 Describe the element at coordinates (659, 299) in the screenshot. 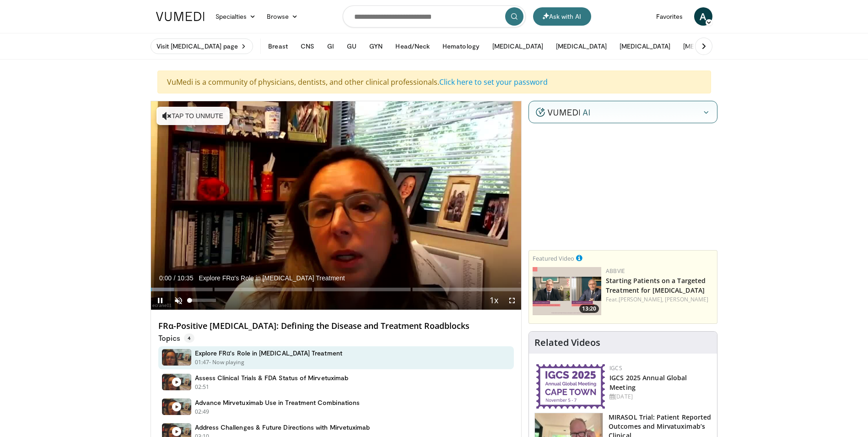

I see `div: Feat.` at that location.